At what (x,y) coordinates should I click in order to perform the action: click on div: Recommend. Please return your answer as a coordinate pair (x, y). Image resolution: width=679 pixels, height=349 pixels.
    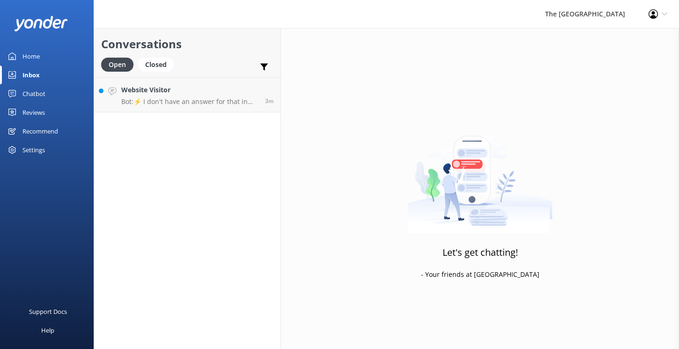
    Looking at the image, I should click on (40, 131).